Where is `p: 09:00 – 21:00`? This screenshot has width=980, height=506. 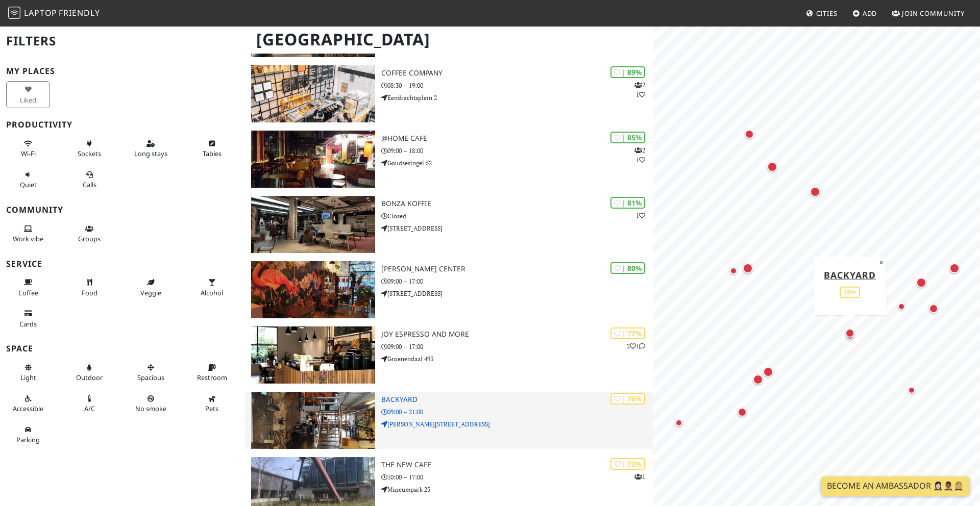 p: 09:00 – 21:00 is located at coordinates (517, 412).